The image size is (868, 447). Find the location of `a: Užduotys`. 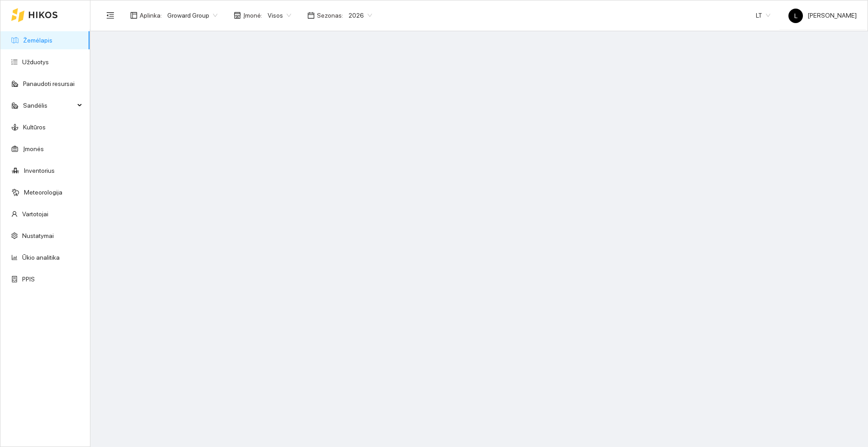

a: Užduotys is located at coordinates (35, 62).